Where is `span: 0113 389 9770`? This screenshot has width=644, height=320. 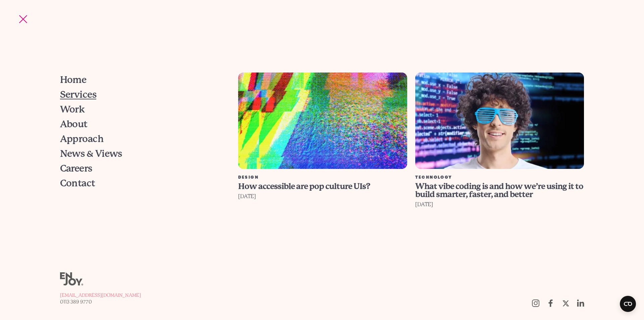
span: 0113 389 9770 is located at coordinates (75, 302).